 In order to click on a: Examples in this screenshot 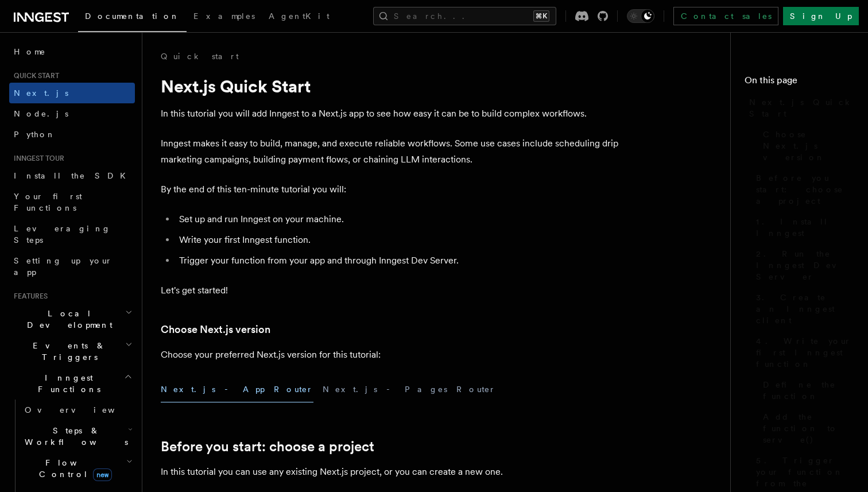, I will do `click(224, 18)`.